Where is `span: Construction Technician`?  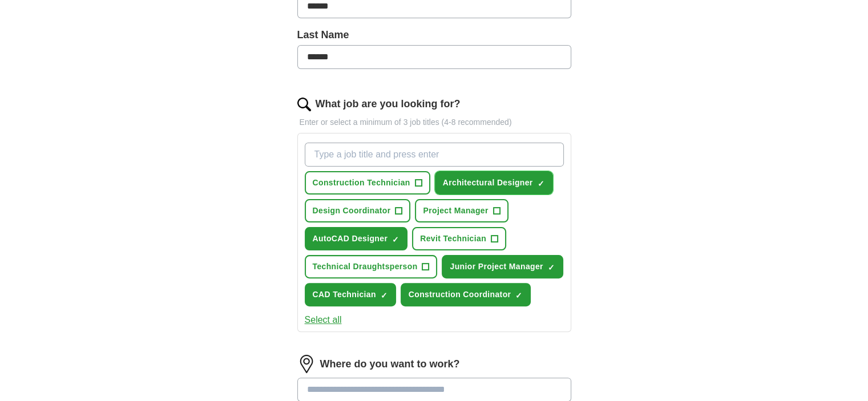 span: Construction Technician is located at coordinates (361, 183).